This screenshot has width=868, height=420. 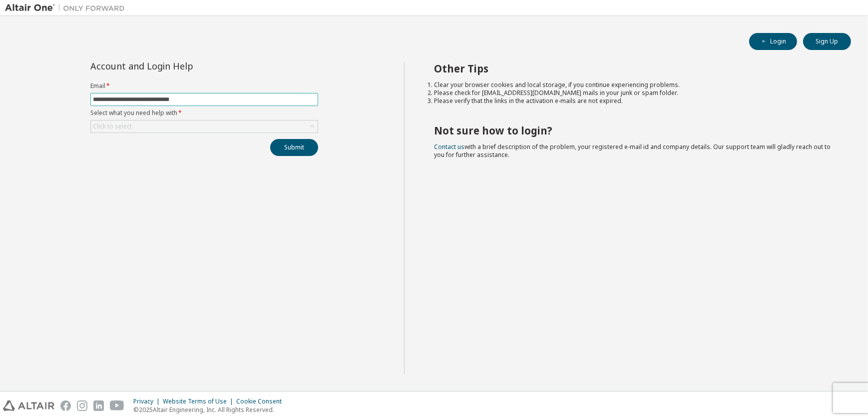 What do you see at coordinates (199, 402) in the screenshot?
I see `div: Website Terms of Use` at bounding box center [199, 402].